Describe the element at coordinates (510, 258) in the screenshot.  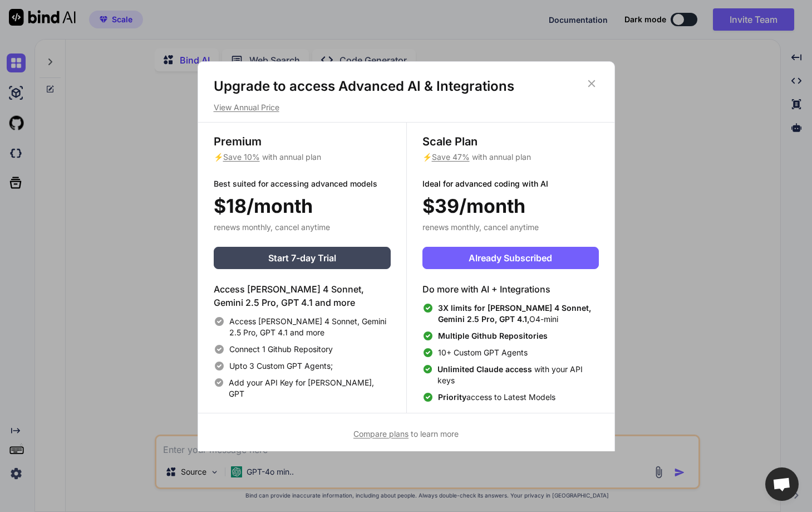
I see `button: Already Subscribed` at that location.